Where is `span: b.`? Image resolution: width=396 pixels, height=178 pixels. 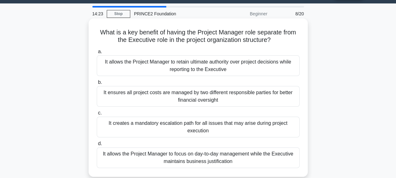 span: b. is located at coordinates (100, 82).